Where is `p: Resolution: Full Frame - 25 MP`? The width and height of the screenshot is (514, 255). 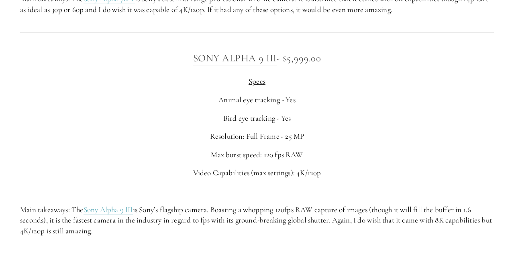
p: Resolution: Full Frame - 25 MP is located at coordinates (257, 136).